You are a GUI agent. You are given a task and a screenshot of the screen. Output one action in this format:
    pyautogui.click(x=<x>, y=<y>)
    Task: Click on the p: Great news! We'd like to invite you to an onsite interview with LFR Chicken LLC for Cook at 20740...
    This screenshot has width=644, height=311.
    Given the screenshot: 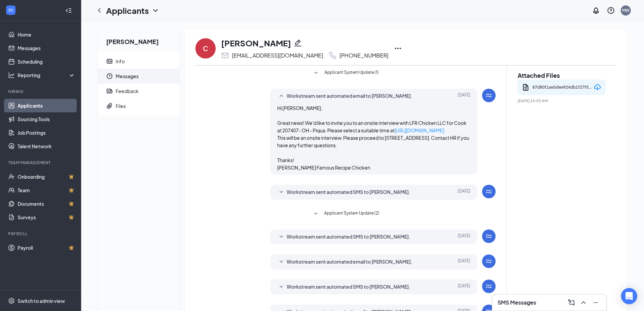 What is the action you would take?
    pyautogui.click(x=374, y=127)
    